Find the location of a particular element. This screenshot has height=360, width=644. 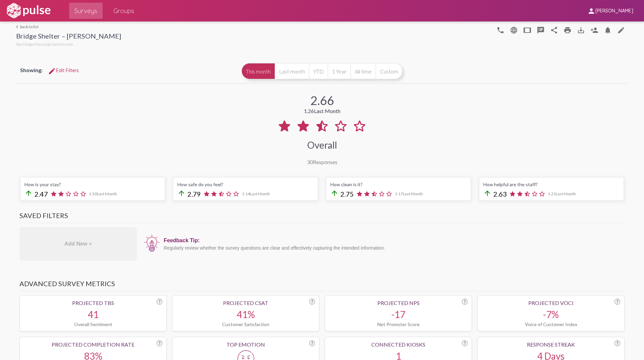

span: Surveys is located at coordinates (86, 11).